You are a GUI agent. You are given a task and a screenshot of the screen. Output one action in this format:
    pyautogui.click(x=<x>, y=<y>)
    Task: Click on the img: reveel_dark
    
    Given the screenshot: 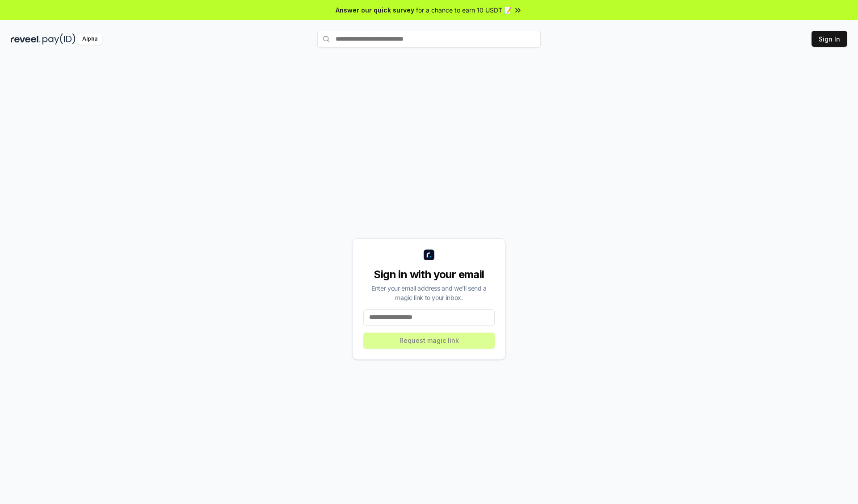 What is the action you would take?
    pyautogui.click(x=26, y=39)
    